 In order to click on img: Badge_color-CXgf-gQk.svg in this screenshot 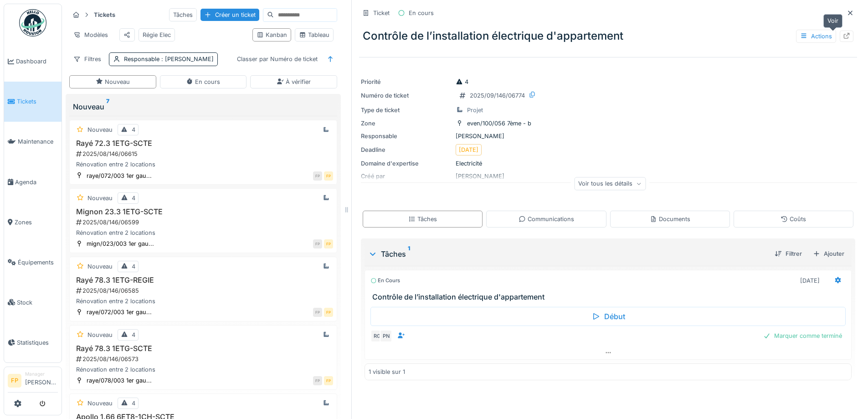, I will do `click(33, 23)`.